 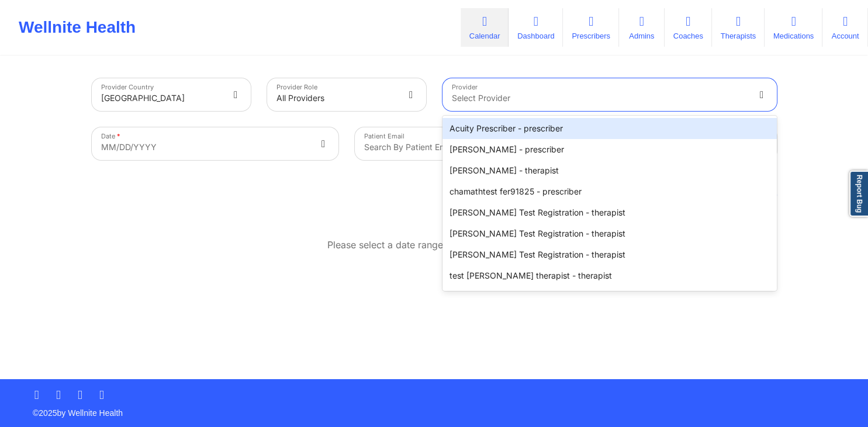 What do you see at coordinates (738, 28) in the screenshot?
I see `a: Therapists` at bounding box center [738, 28].